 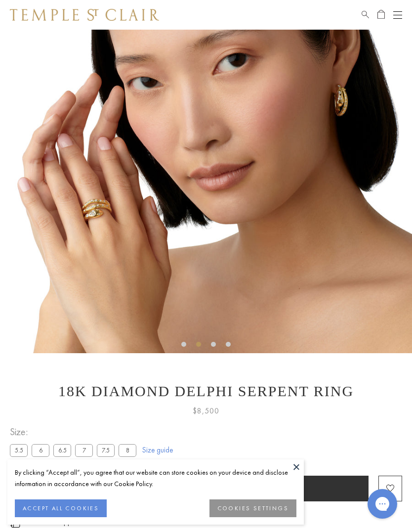 I want to click on a: Size guide, so click(x=157, y=450).